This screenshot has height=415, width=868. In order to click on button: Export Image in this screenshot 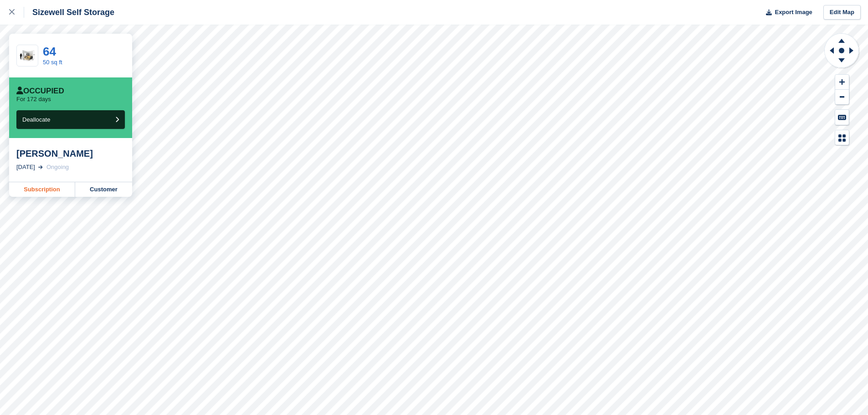, I will do `click(786, 12)`.